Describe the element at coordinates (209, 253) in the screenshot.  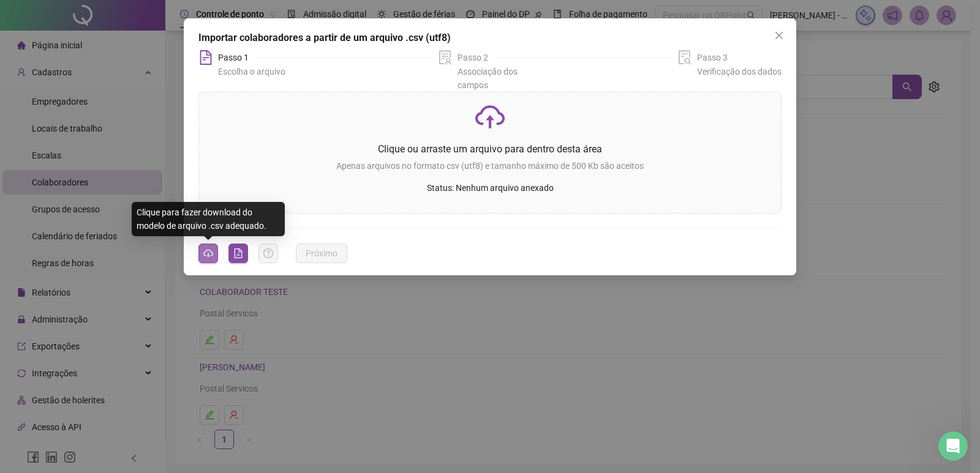
I see `span: cloud-download` at that location.